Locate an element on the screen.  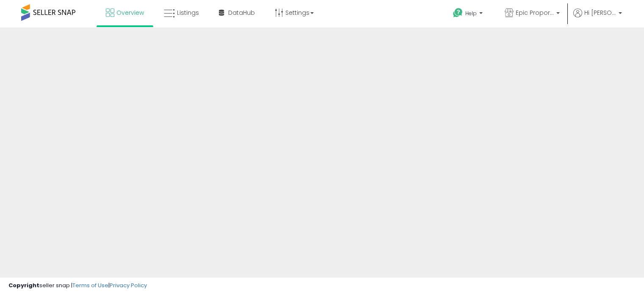
span: Help is located at coordinates (471, 13).